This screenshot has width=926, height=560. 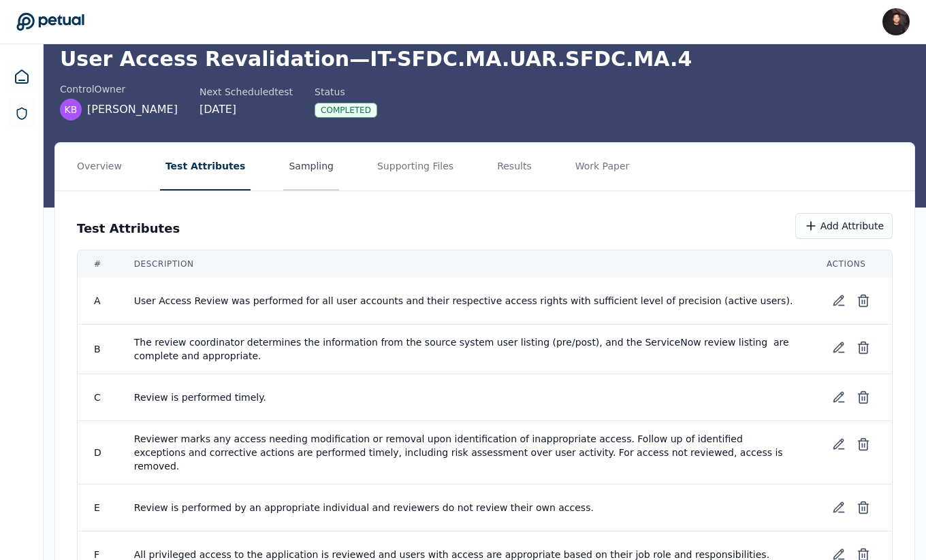 I want to click on h1: User Access Revalidation — IT-SFDC.MA.UAR.SFDC.MA.4, so click(x=485, y=60).